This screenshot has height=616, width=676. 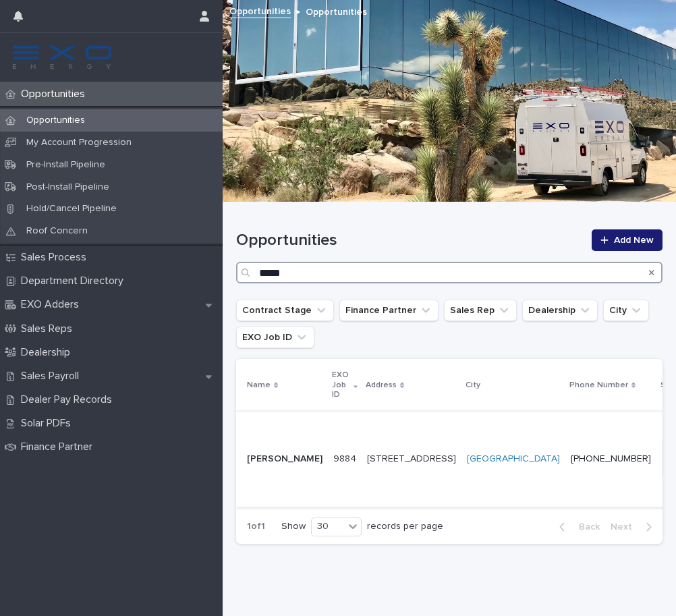 What do you see at coordinates (48, 352) in the screenshot?
I see `p: Dealership` at bounding box center [48, 352].